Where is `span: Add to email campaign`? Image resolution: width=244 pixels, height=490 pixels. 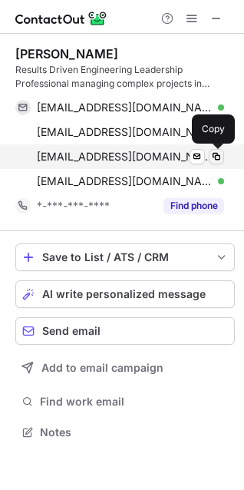 span: Add to email campaign is located at coordinates (102, 368).